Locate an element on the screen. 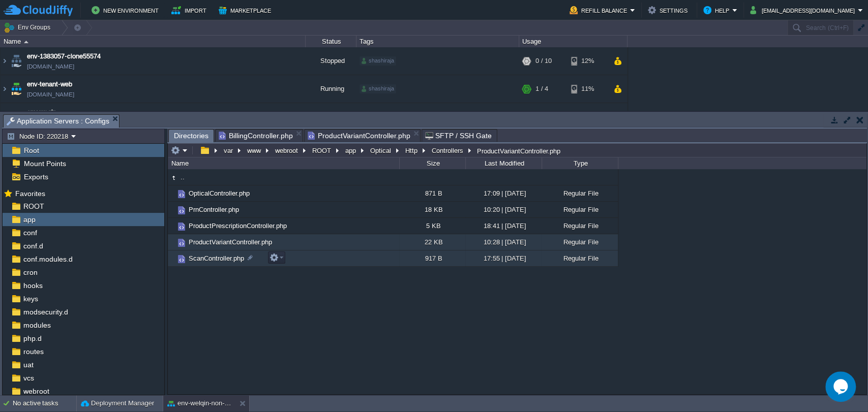 This screenshot has height=412, width=868. a: modules is located at coordinates (36, 325).